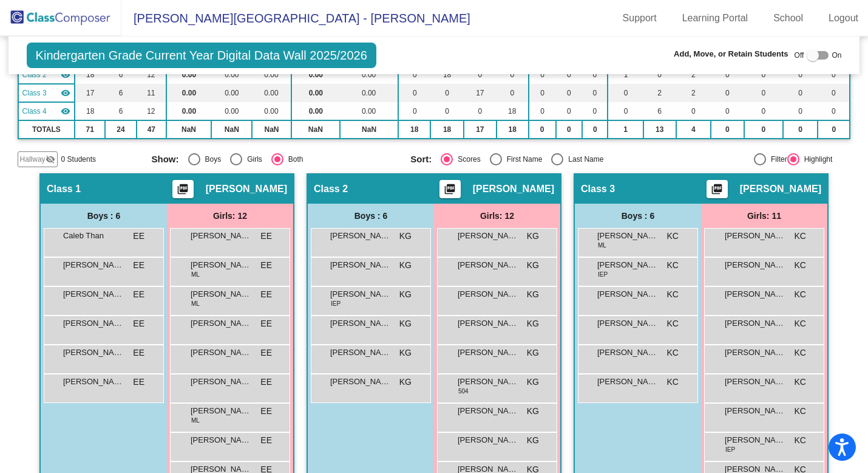 The height and width of the screenshot is (473, 868). I want to click on div: Girls: 12, so click(497, 215).